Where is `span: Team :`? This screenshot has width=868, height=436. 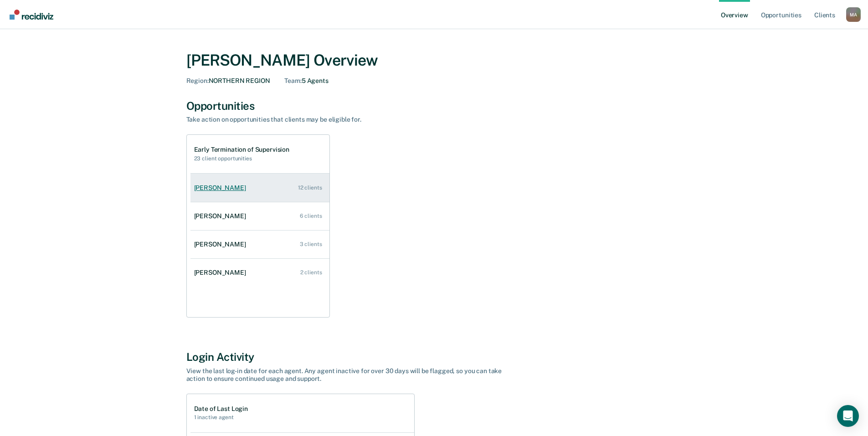 span: Team : is located at coordinates (292, 81).